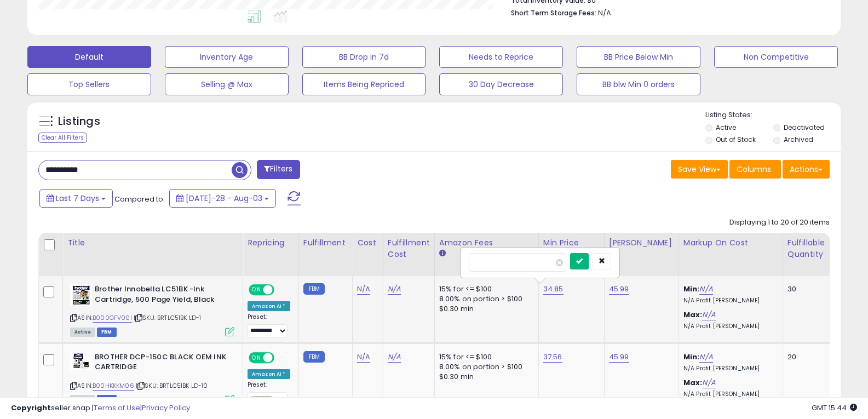  I want to click on span: FBM, so click(107, 332).